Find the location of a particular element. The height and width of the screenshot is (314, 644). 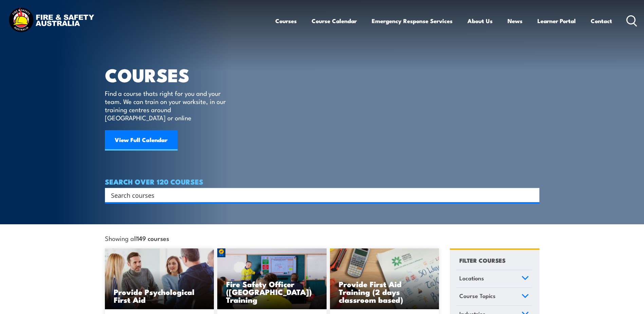

a: Learner Portal is located at coordinates (557, 21).